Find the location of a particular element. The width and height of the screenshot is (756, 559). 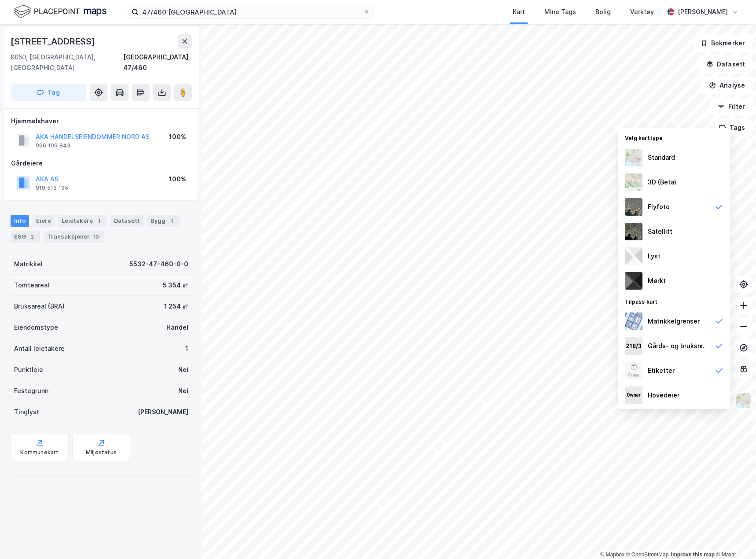

div: Satellitt is located at coordinates (660, 231).